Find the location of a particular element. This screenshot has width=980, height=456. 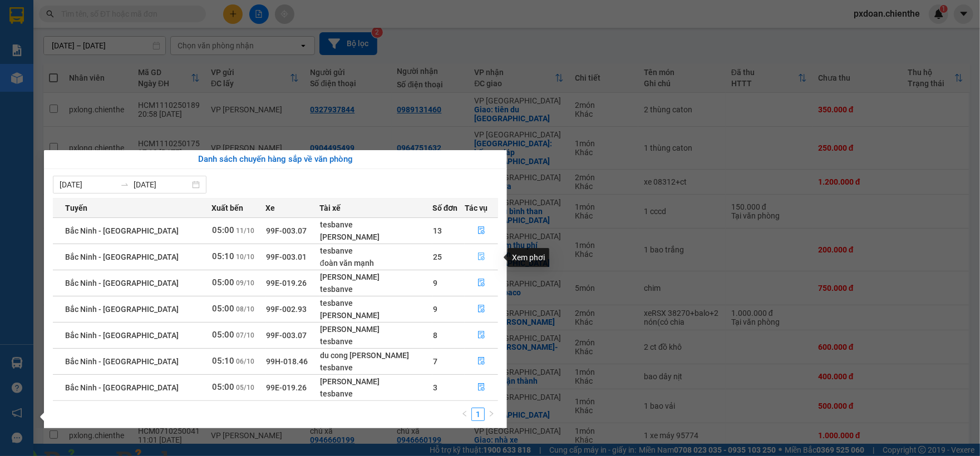

span: to is located at coordinates (125, 185).